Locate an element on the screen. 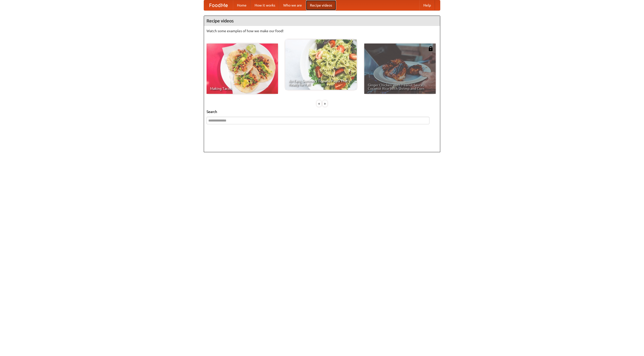  a: Help is located at coordinates (427, 6).